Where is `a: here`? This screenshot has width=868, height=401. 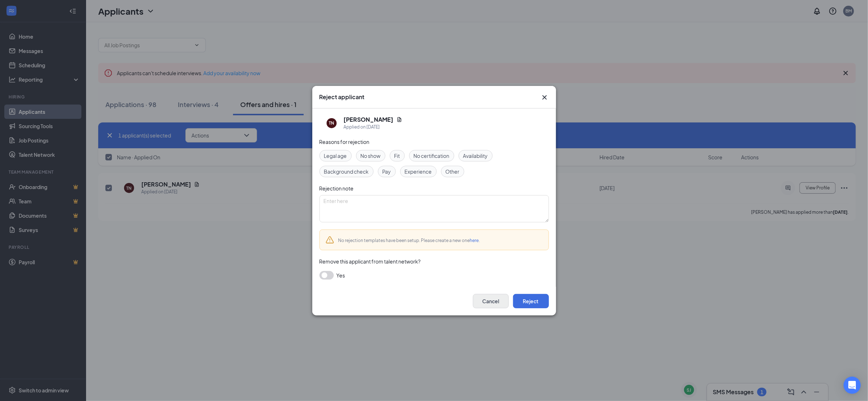 a: here is located at coordinates (474, 241).